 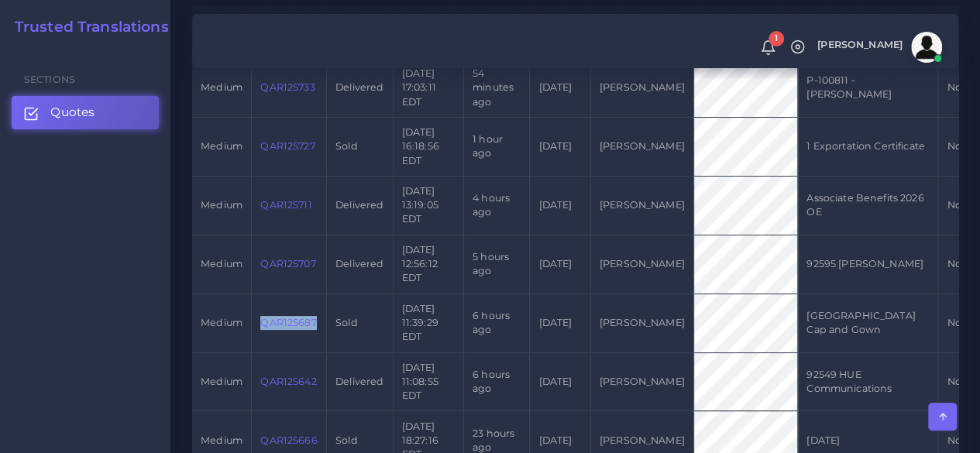 What do you see at coordinates (926, 48) in the screenshot?
I see `img: avatar` at bounding box center [926, 48].